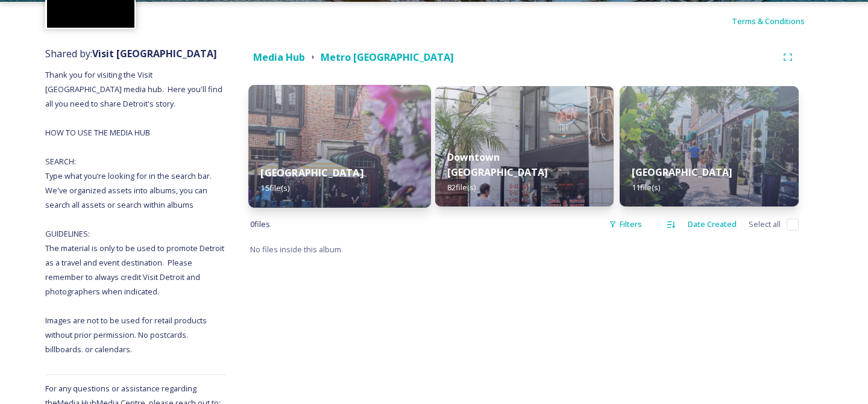 The width and height of the screenshot is (868, 404). Describe the element at coordinates (275, 187) in the screenshot. I see `span: 15 file(s)` at that location.